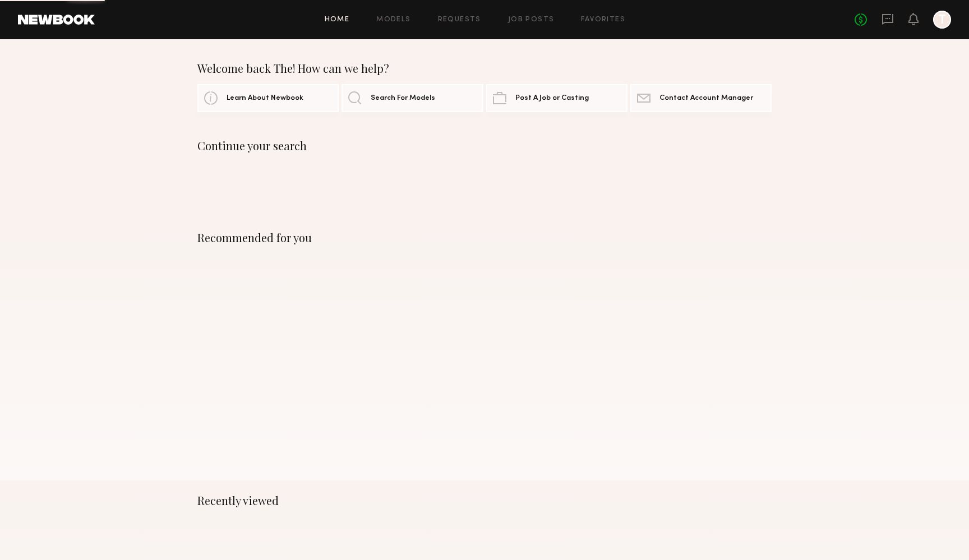 Image resolution: width=969 pixels, height=560 pixels. I want to click on a: Job Posts, so click(531, 20).